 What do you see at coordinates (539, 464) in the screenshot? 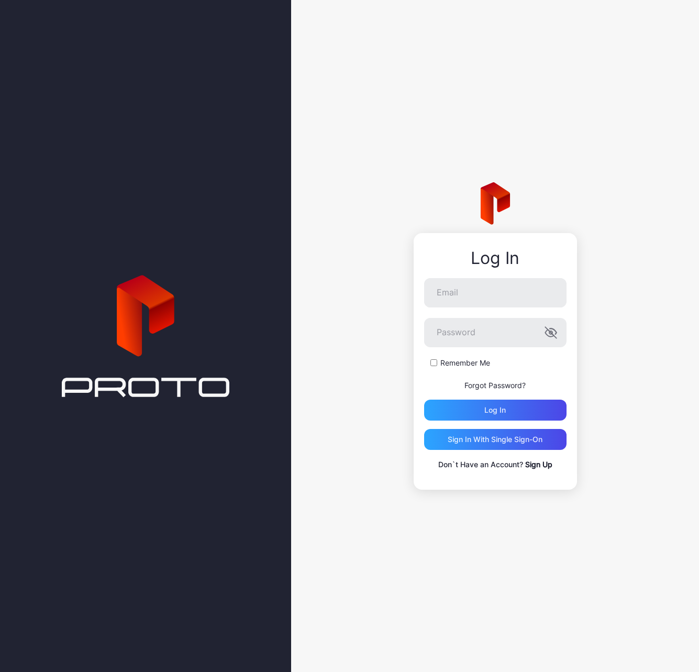
I see `a: Sign Up` at bounding box center [539, 464].